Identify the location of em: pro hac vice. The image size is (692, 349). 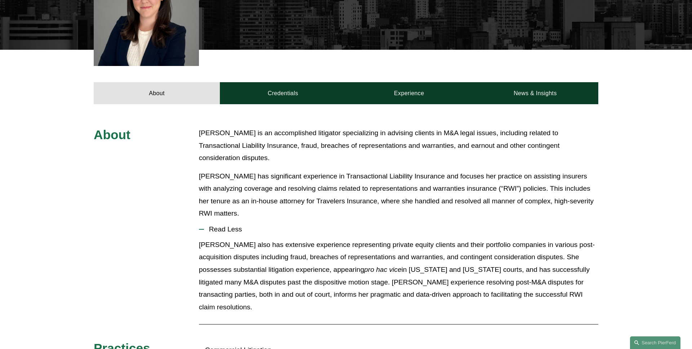
(382, 269).